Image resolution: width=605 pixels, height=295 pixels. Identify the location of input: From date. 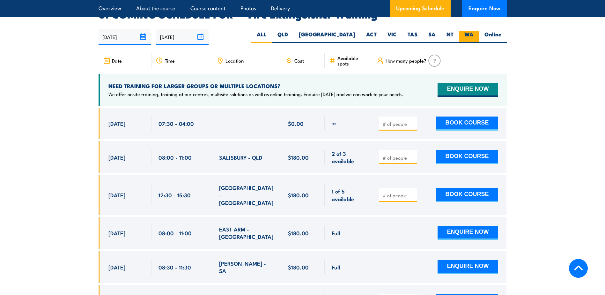
(125, 37).